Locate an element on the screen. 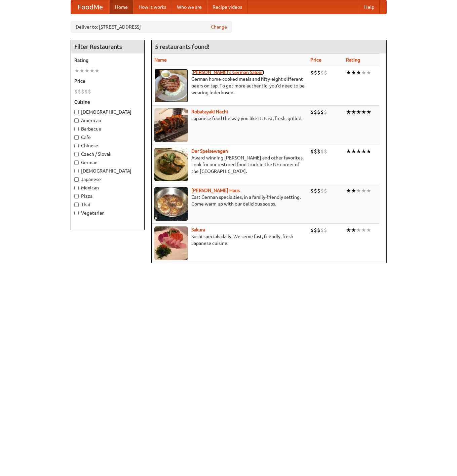 This screenshot has height=476, width=457. input: German is located at coordinates (76, 162).